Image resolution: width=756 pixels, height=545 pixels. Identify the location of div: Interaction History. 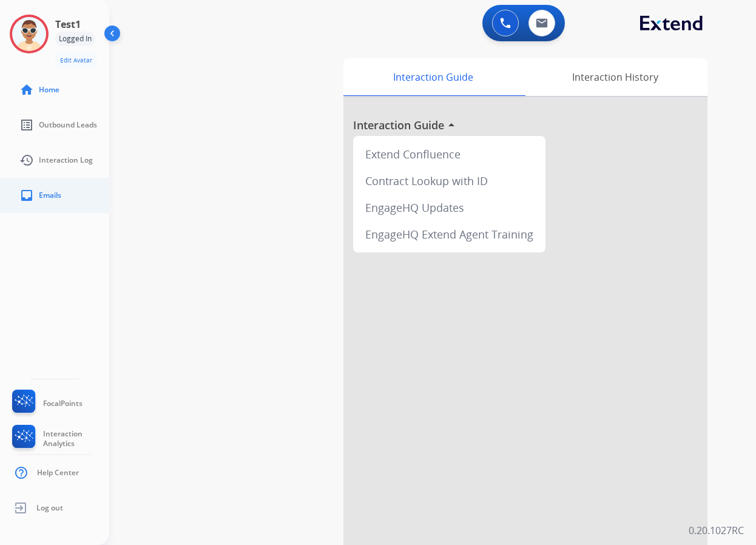
(615, 77).